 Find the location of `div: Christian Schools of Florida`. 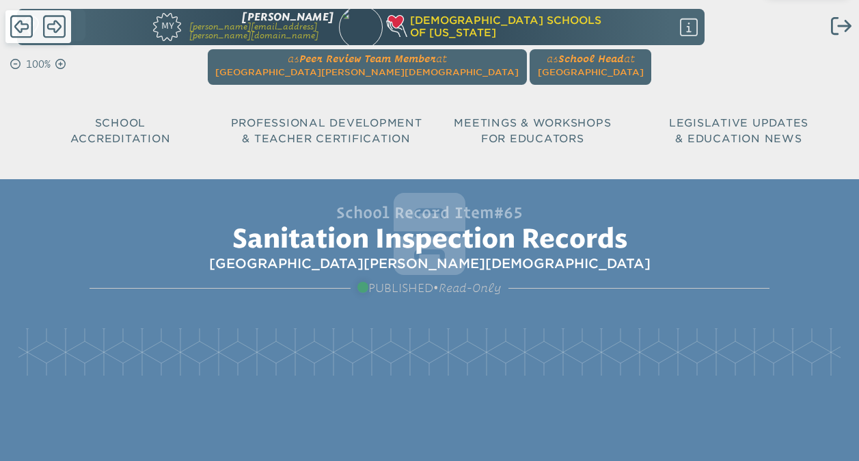

div: Christian Schools of Florida is located at coordinates (545, 27).